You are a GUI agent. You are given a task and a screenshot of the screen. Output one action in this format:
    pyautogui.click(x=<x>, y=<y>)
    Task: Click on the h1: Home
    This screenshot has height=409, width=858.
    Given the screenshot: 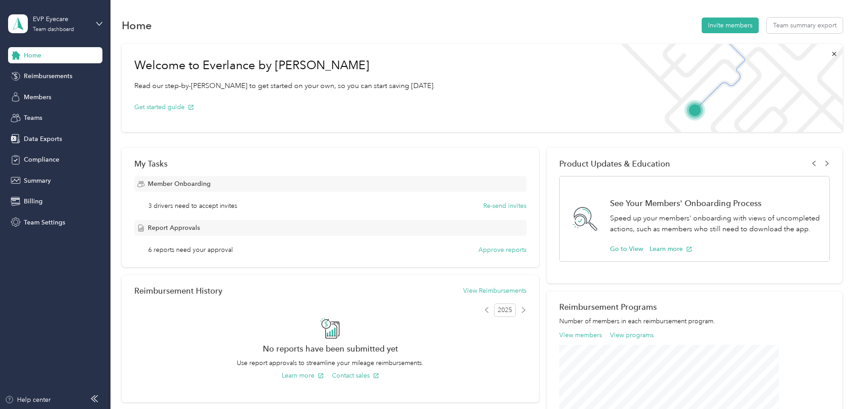 What is the action you would take?
    pyautogui.click(x=137, y=25)
    